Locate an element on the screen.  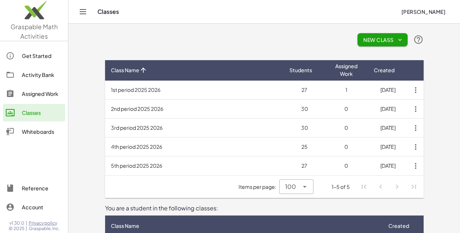
a: Whiteboards is located at coordinates (34, 131).